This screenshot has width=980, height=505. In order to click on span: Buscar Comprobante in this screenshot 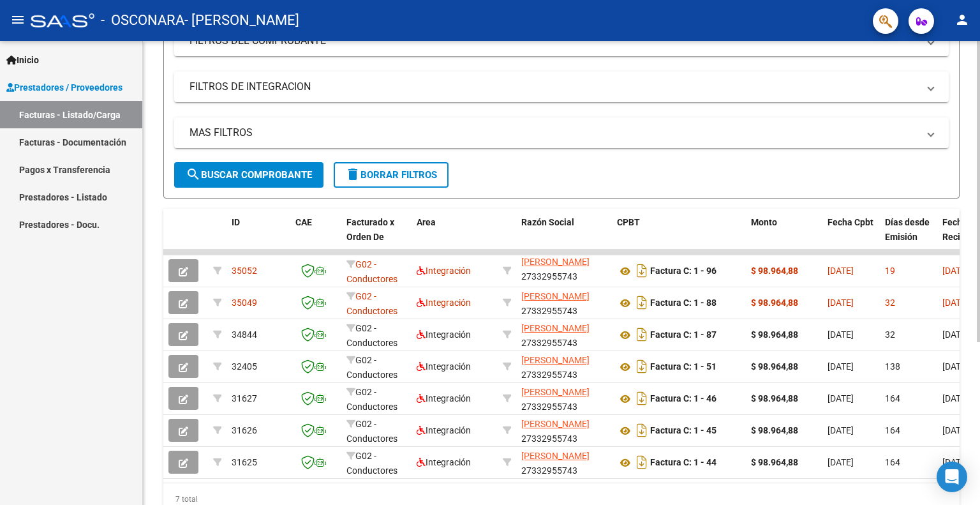, I will do `click(249, 175)`.